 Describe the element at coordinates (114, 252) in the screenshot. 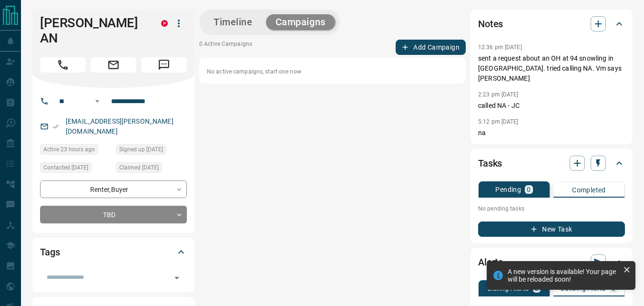

I see `div: Tags` at that location.